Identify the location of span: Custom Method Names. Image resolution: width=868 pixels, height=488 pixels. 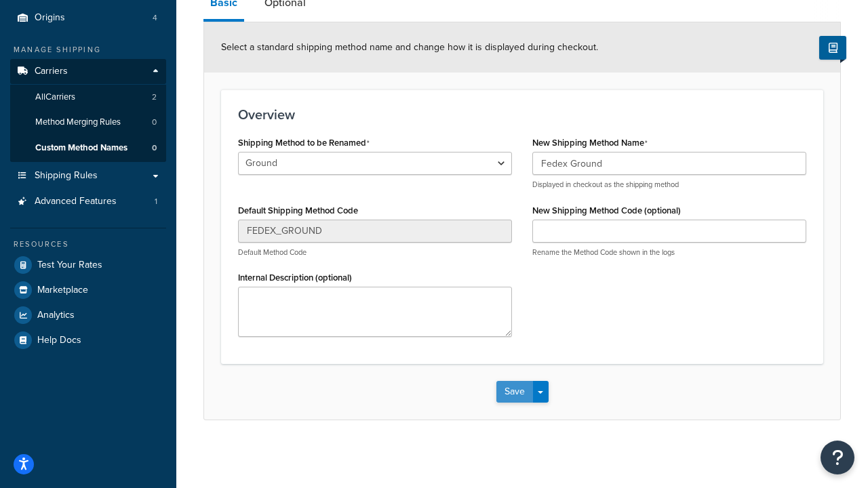
(82, 148).